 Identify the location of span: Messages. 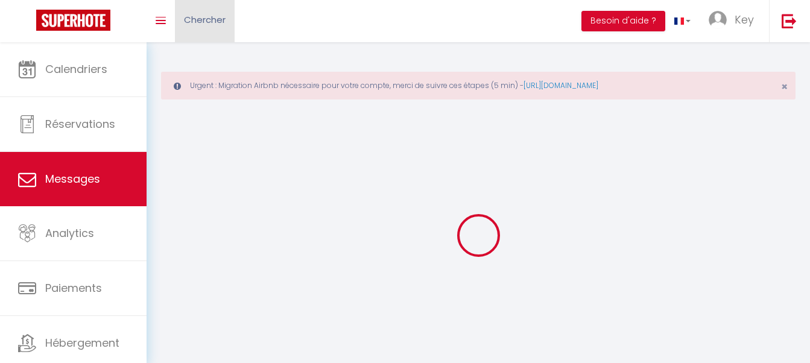
(72, 179).